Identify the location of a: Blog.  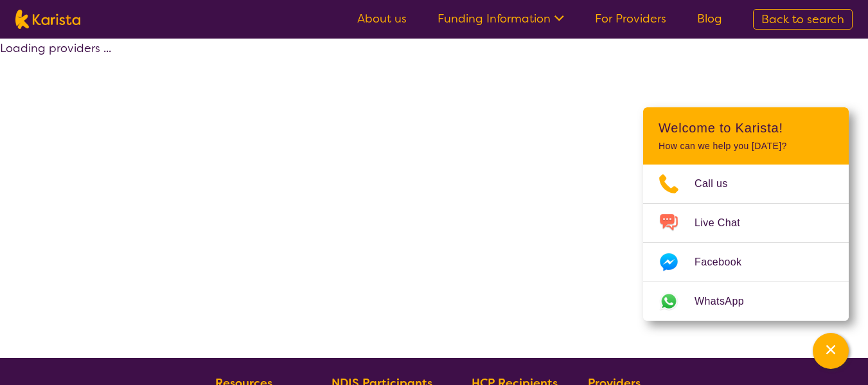
(709, 19).